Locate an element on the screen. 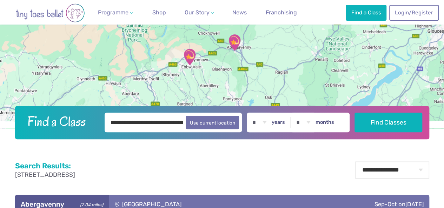  a: Open this area in Google Maps (opens a new window) is located at coordinates (13, 124).